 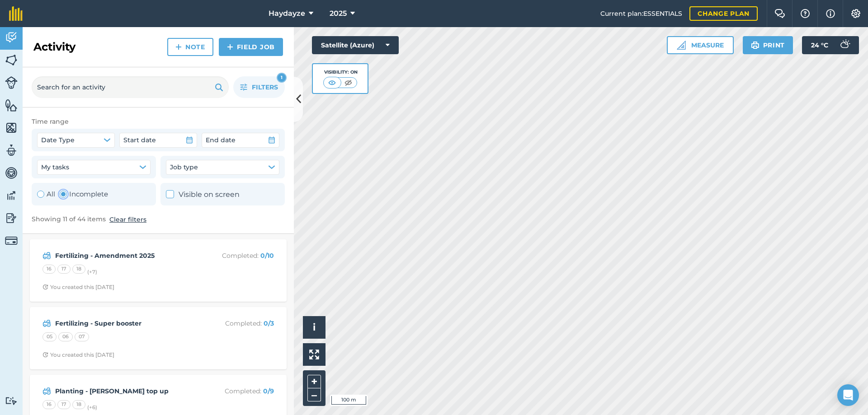 What do you see at coordinates (641, 13) in the screenshot?
I see `span: Current plan : ESSENTIALS` at bounding box center [641, 13].